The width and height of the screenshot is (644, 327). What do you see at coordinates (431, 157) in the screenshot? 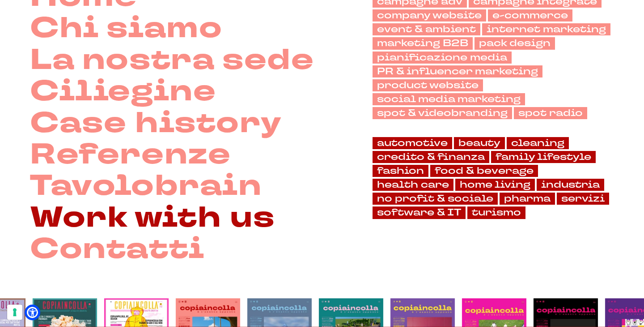
I see `a: credito & finanza` at bounding box center [431, 157].